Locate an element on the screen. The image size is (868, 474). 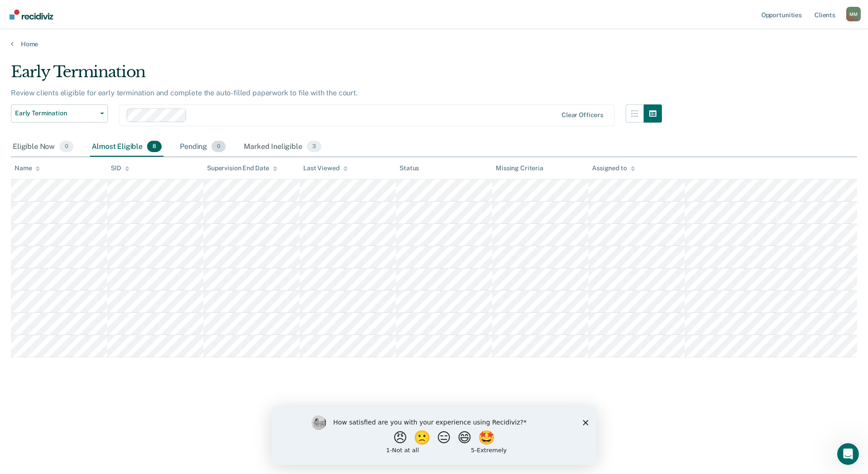
a: Home is located at coordinates (434, 44).